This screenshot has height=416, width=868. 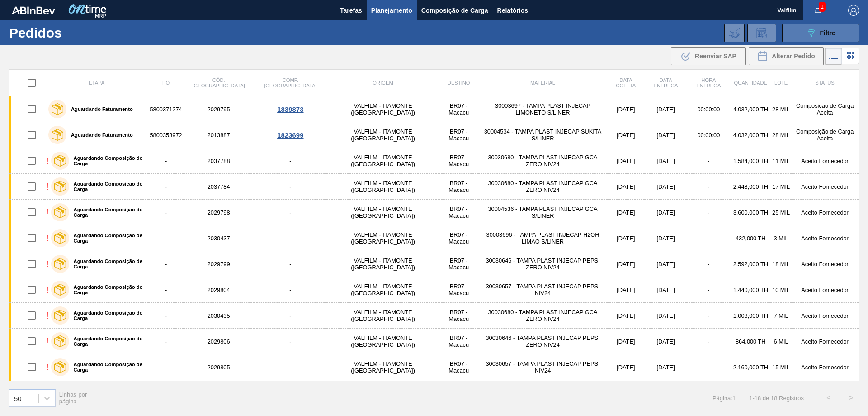 What do you see at coordinates (781, 212) in the screenshot?
I see `td: 25 MIL` at bounding box center [781, 212].